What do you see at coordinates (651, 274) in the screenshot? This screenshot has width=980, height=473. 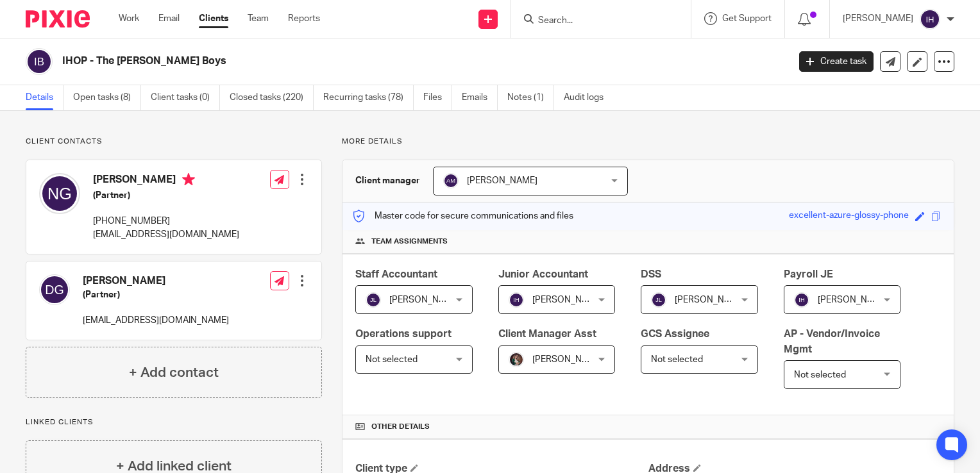 I see `span: DSS` at bounding box center [651, 274].